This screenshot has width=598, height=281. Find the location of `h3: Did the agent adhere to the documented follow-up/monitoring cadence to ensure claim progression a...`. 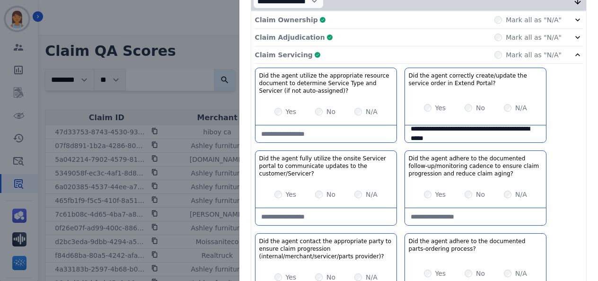

h3: Did the agent adhere to the documented follow-up/monitoring cadence to ensure claim progression a... is located at coordinates (475, 166).